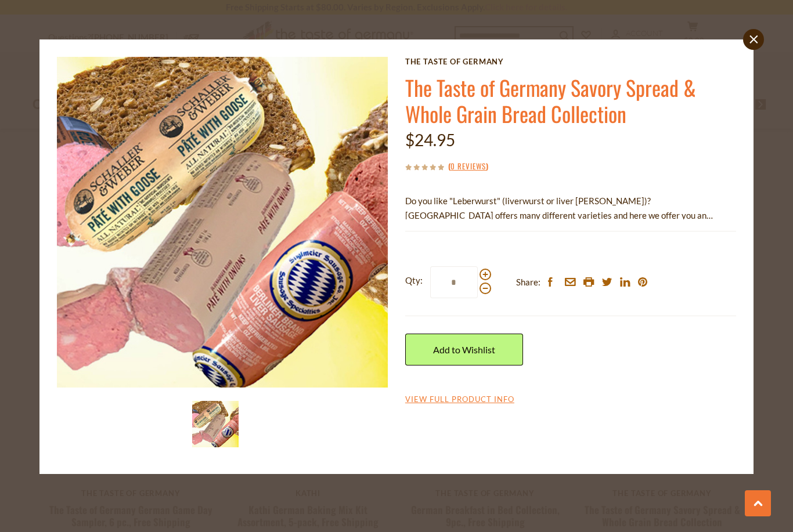 The image size is (793, 532). I want to click on input: Qty:, so click(454, 282).